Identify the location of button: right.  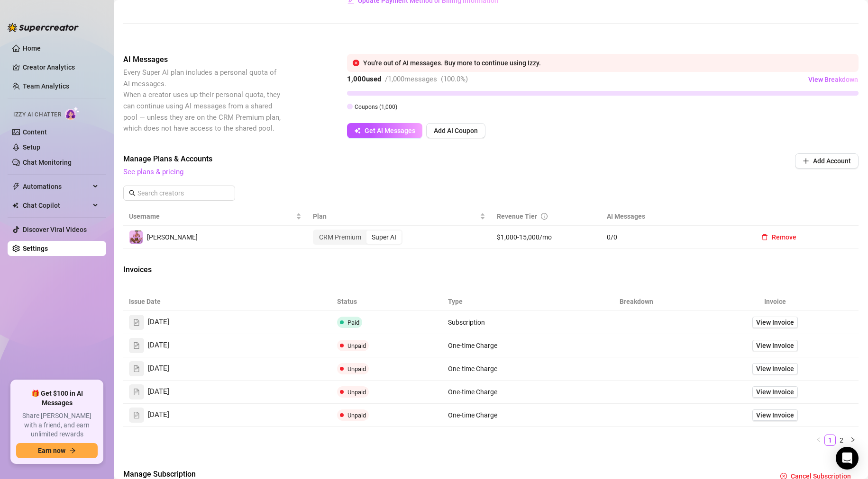
(853, 440).